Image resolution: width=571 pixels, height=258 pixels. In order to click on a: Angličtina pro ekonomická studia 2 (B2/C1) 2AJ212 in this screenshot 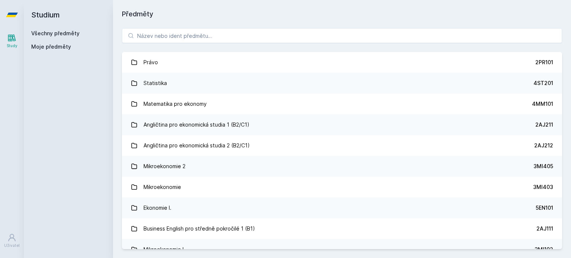, I will do `click(342, 146)`.